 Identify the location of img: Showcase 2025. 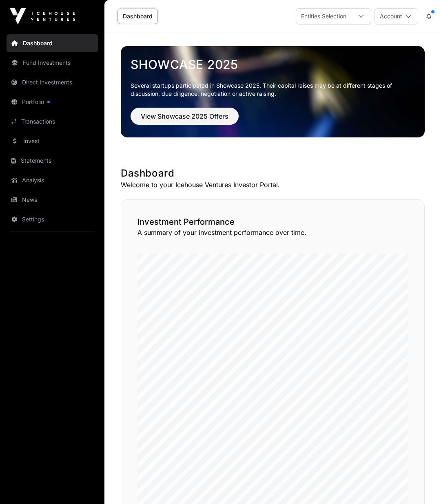
(273, 92).